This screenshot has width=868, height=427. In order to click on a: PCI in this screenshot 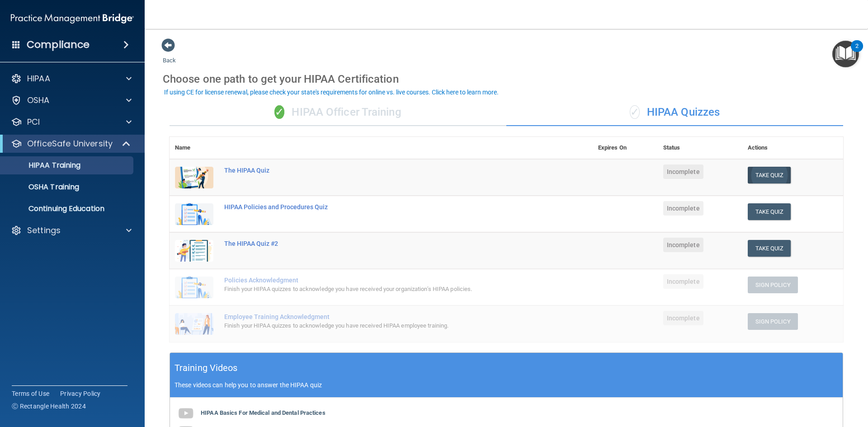, I will do `click(71, 122)`.